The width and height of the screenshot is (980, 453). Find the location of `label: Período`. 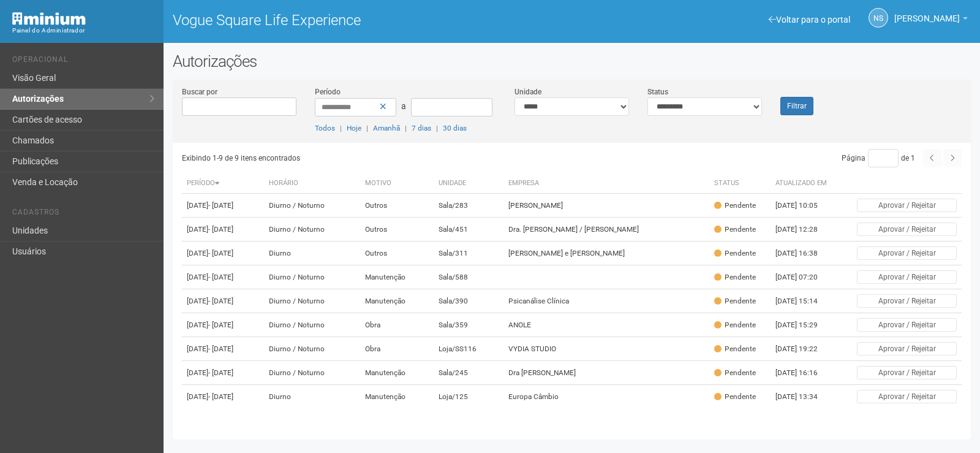

label: Período is located at coordinates (328, 92).